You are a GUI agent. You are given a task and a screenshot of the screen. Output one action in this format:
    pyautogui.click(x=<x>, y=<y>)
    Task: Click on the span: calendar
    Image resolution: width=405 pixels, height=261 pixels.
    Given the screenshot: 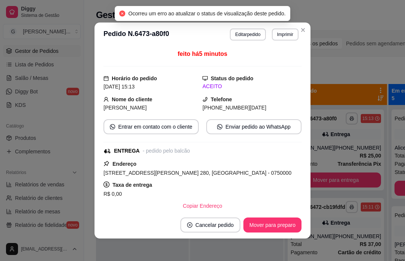 What is the action you would take?
    pyautogui.click(x=106, y=78)
    